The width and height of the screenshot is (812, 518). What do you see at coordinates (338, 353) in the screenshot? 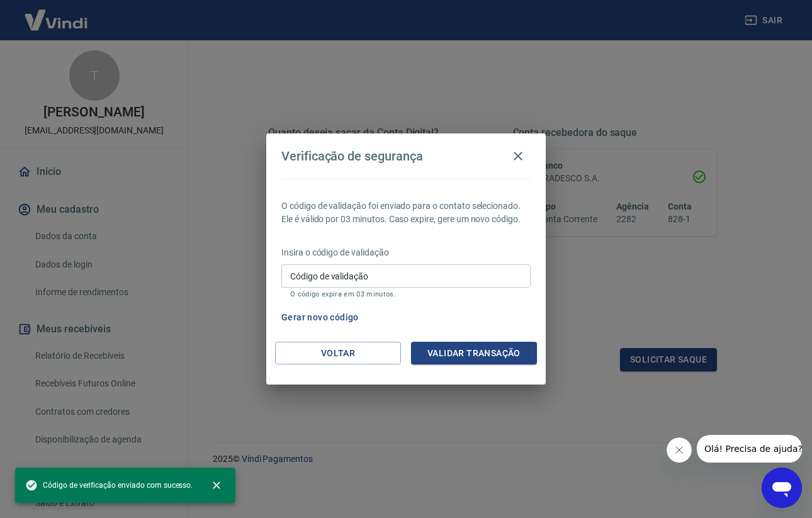
I see `button: Voltar` at bounding box center [338, 353].